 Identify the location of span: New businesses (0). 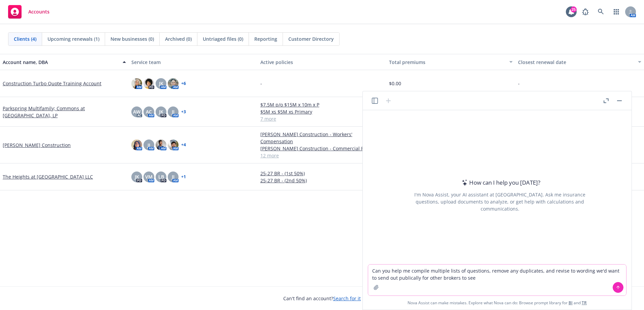
(132, 39).